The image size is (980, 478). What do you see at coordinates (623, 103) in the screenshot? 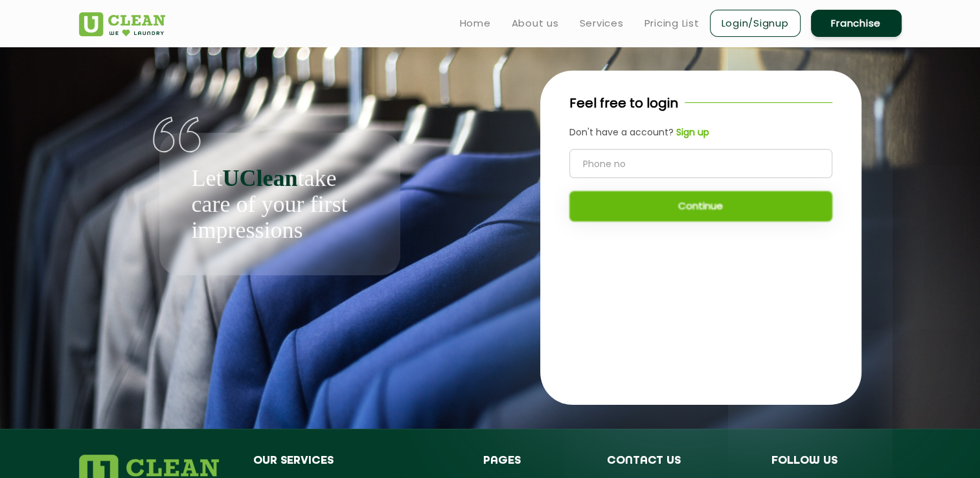
I see `p: Feel free to login` at bounding box center [623, 103].